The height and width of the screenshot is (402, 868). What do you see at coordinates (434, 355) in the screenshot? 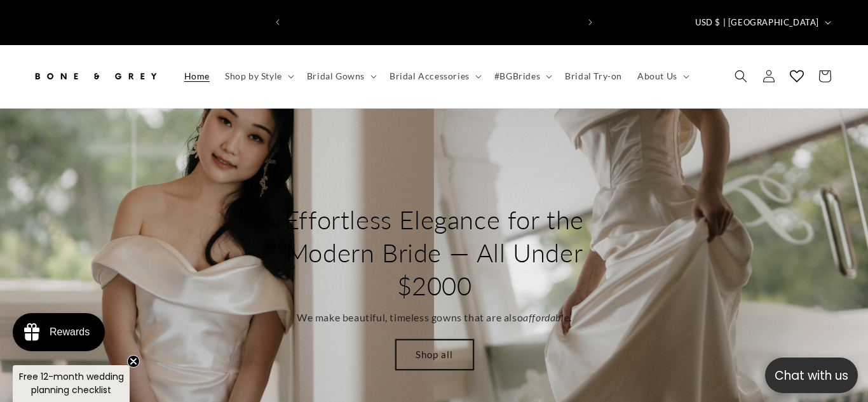
I see `a: Shop all` at bounding box center [434, 355].